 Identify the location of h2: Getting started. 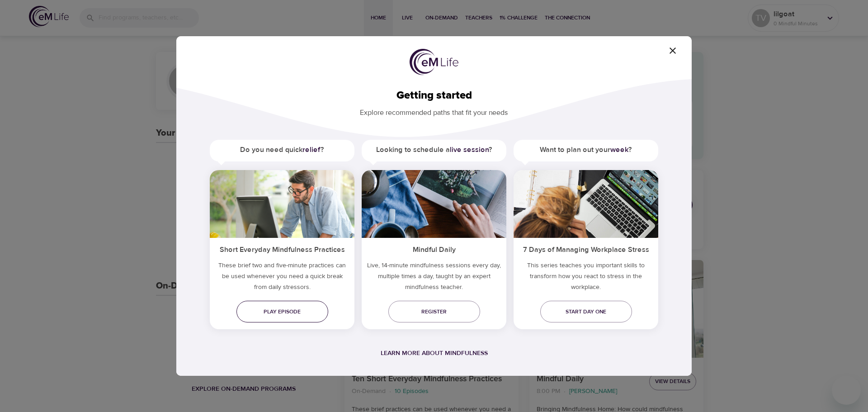
(434, 95).